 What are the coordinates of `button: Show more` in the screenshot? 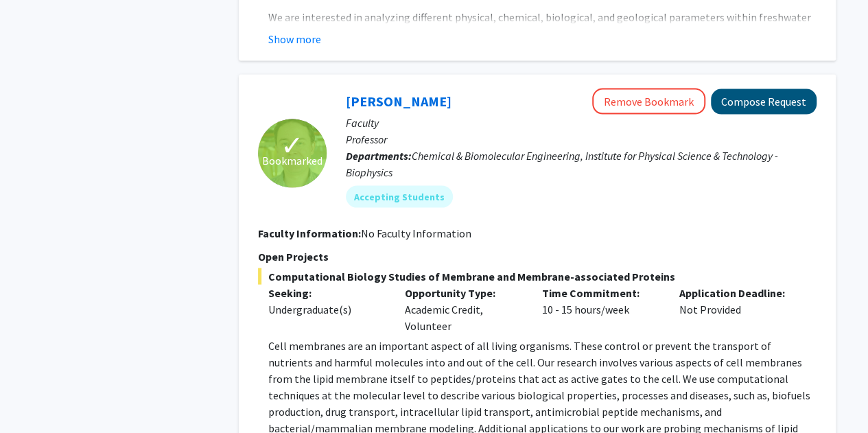 It's located at (294, 39).